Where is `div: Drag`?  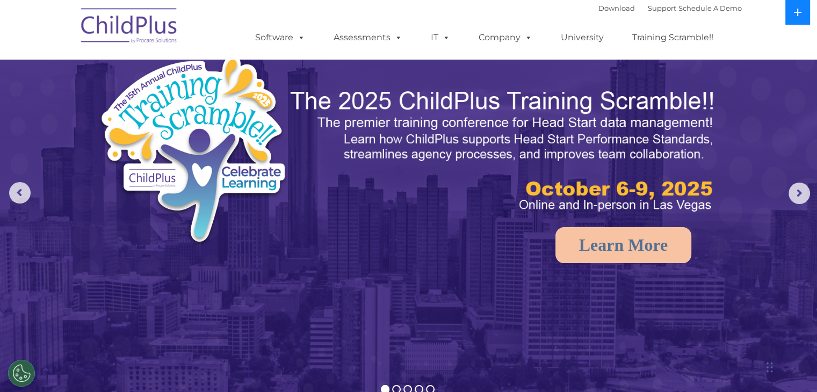 div: Drag is located at coordinates (770, 367).